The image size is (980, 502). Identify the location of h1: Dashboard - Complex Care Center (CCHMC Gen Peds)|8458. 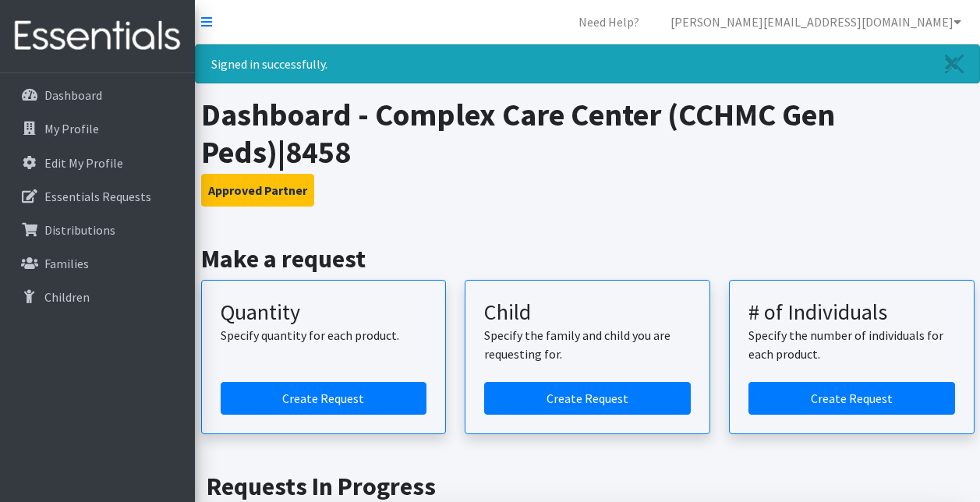
(588, 133).